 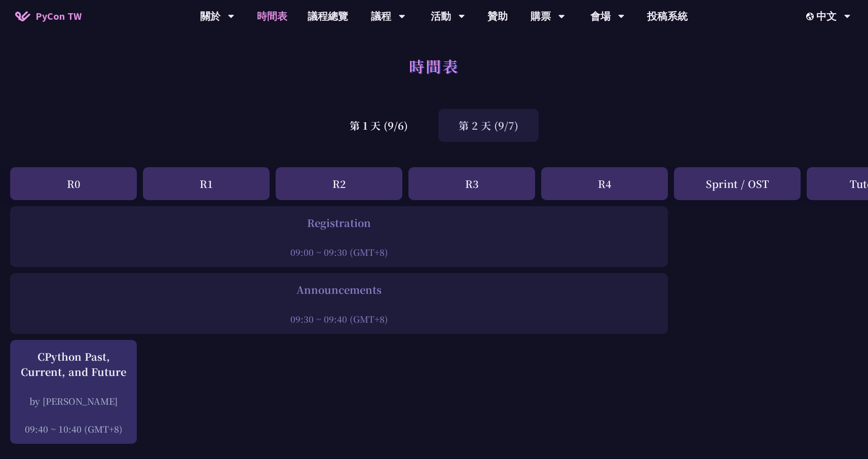 I want to click on div: 第 1 天 (9/6), so click(x=379, y=126).